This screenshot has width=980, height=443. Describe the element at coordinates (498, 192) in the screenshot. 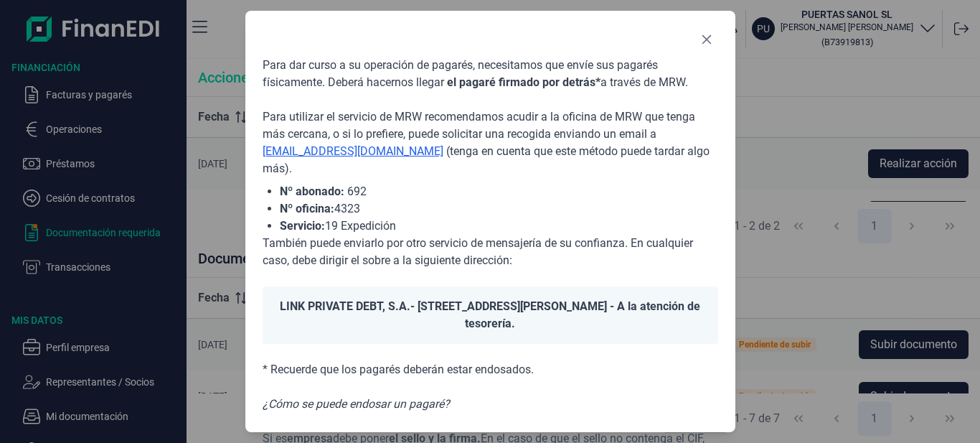

I see `li: 692` at that location.